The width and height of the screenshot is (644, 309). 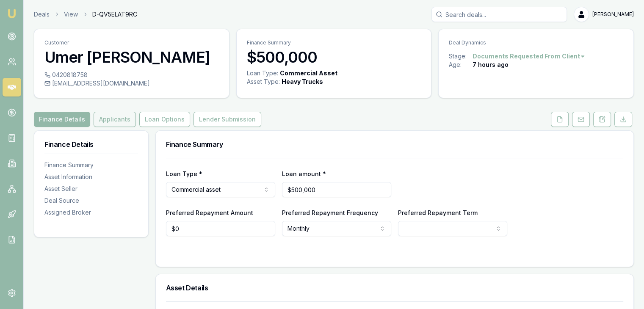 What do you see at coordinates (165, 120) in the screenshot?
I see `button: Loan Options` at bounding box center [165, 120].